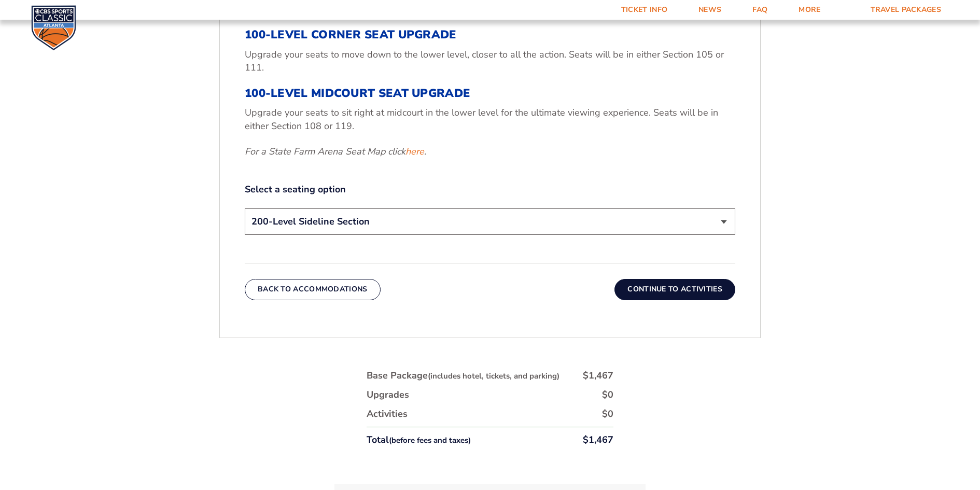  Describe the element at coordinates (490, 93) in the screenshot. I see `h3: 100-Level Midcourt Seat Upgrade` at that location.